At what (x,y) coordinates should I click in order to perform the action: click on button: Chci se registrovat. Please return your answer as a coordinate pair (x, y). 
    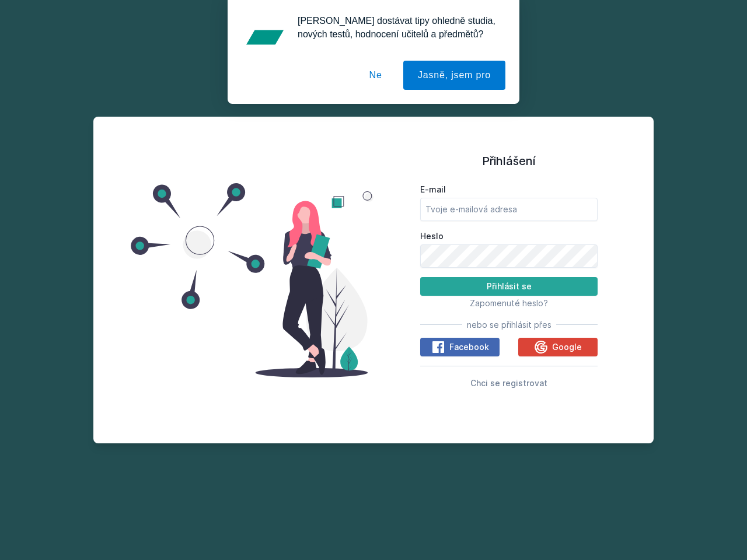
    Looking at the image, I should click on (509, 383).